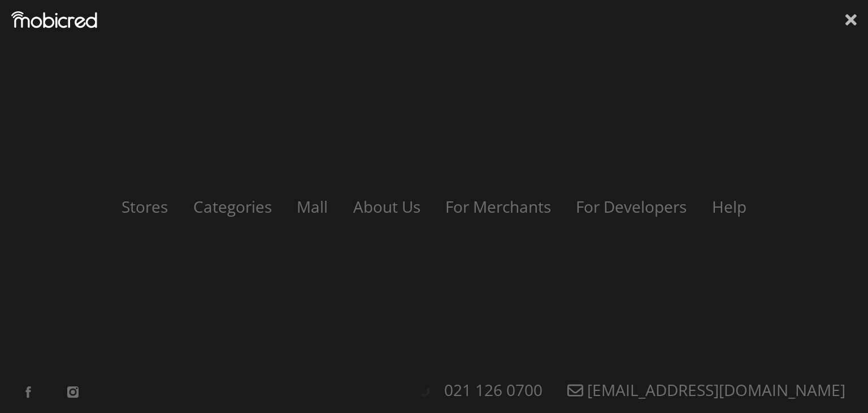  I want to click on a: Categories, so click(232, 206).